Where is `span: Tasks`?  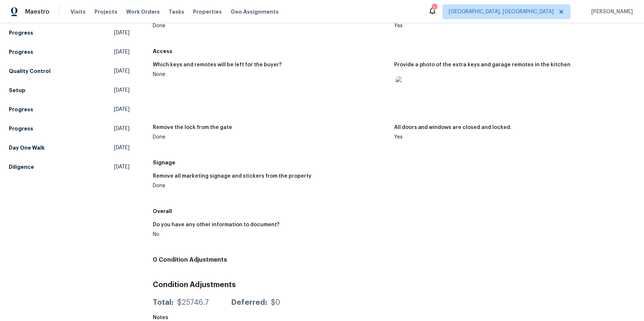
span: Tasks is located at coordinates (176, 12).